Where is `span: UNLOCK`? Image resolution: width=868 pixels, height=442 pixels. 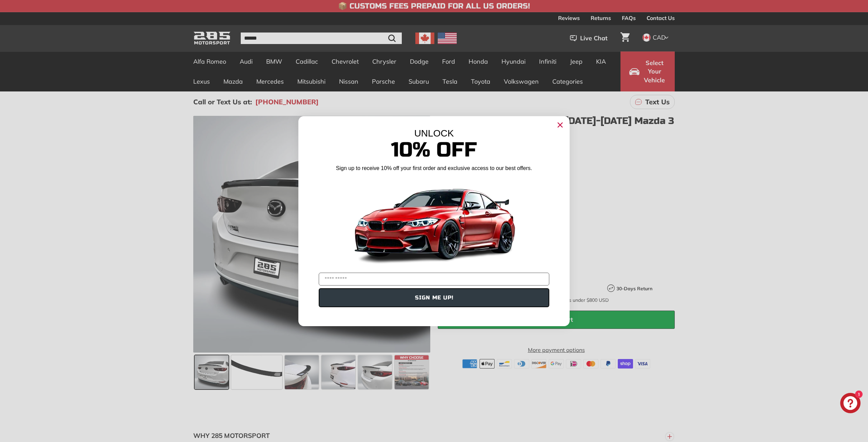 span: UNLOCK is located at coordinates (434, 133).